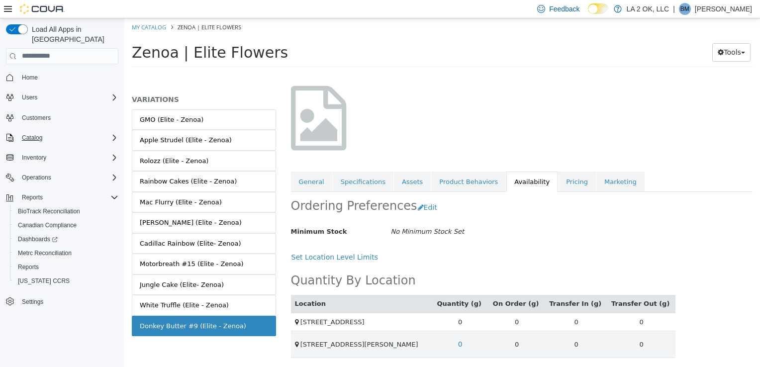  Describe the element at coordinates (61, 122) in the screenshot. I see `div: Apple Strudel (Elite - Zenoa)` at that location.